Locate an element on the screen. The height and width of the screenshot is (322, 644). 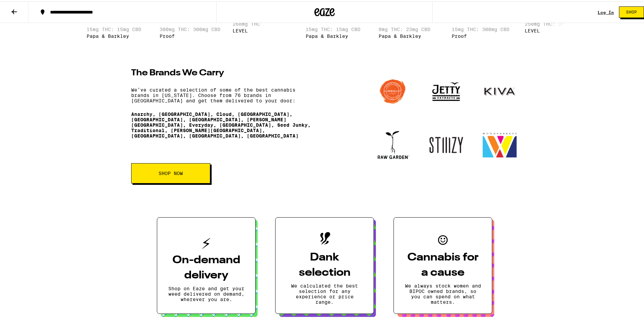
p: Shop on Eaze and get your weed delivered on demand, wherever you are. is located at coordinates (206, 293).